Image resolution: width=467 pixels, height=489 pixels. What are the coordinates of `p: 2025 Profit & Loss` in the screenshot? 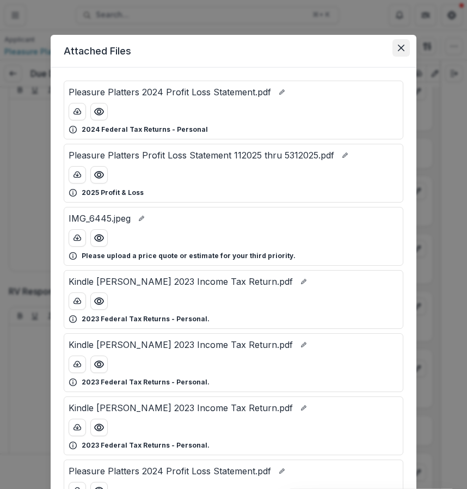 It's located at (113, 193).